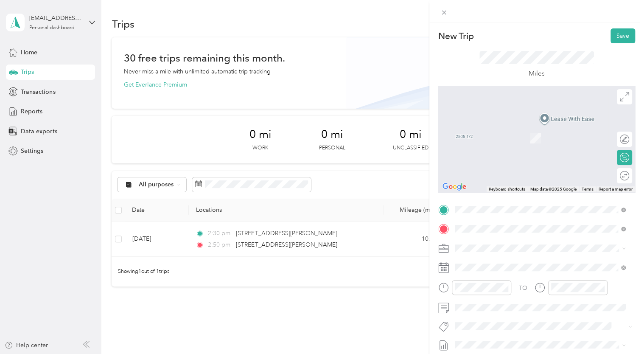  I want to click on div: TO, so click(523, 287).